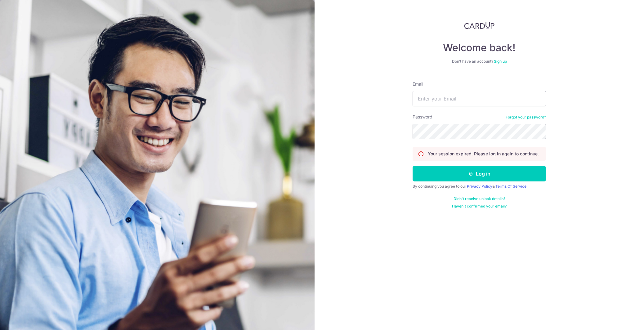 This screenshot has height=330, width=644. What do you see at coordinates (479, 186) in the screenshot?
I see `a: Privacy Policy` at bounding box center [479, 186].